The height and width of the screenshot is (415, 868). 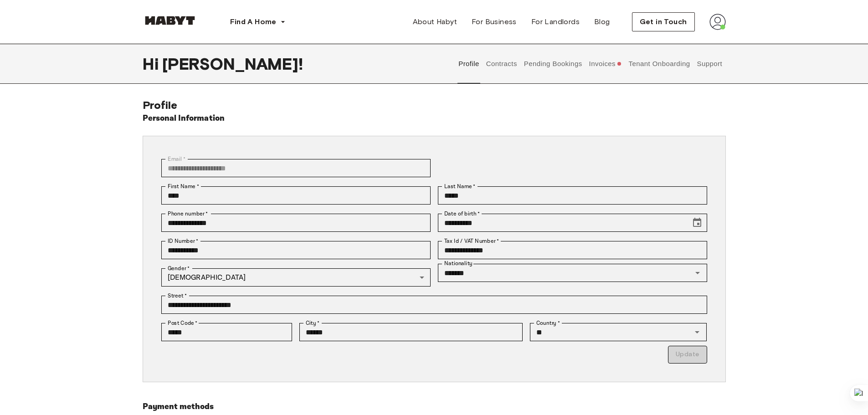 I want to click on a: For Business, so click(x=494, y=22).